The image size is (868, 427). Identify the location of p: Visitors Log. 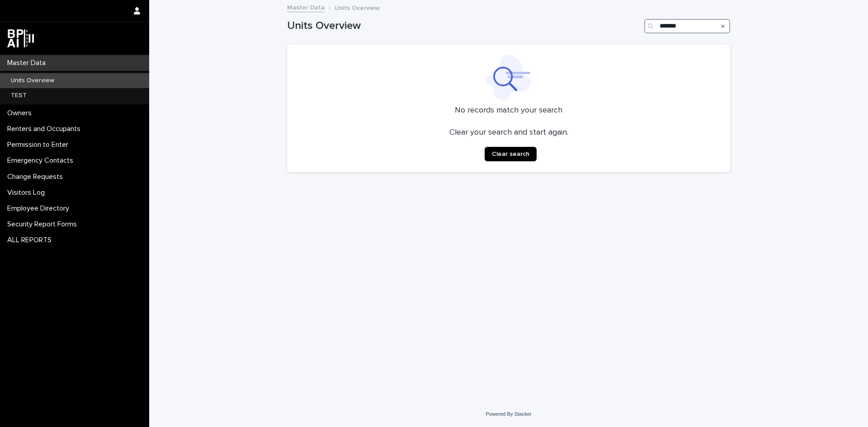
(28, 193).